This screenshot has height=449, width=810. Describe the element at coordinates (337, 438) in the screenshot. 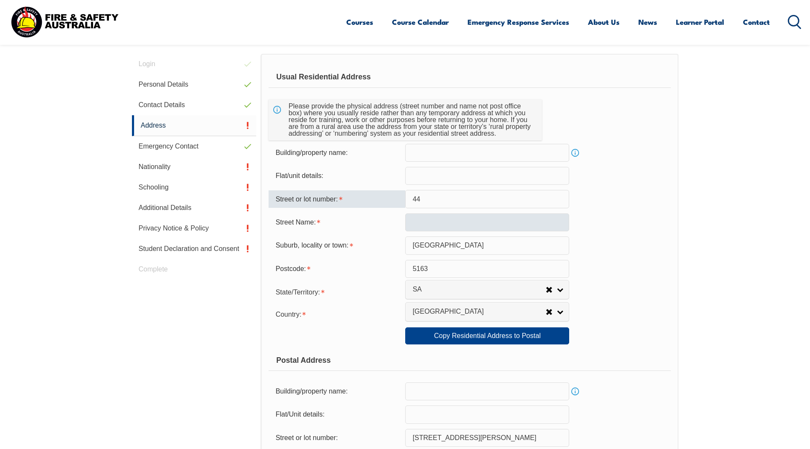

I see `div: Street or lot number:` at that location.